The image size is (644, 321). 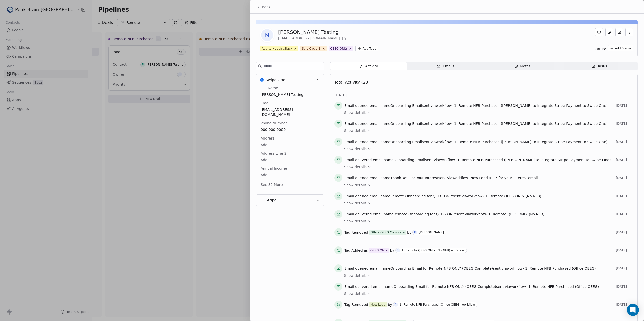 I want to click on img: Stripe, so click(x=262, y=200).